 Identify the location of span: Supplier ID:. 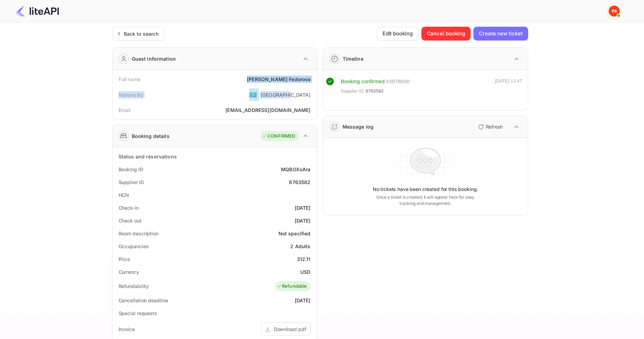
(353, 91).